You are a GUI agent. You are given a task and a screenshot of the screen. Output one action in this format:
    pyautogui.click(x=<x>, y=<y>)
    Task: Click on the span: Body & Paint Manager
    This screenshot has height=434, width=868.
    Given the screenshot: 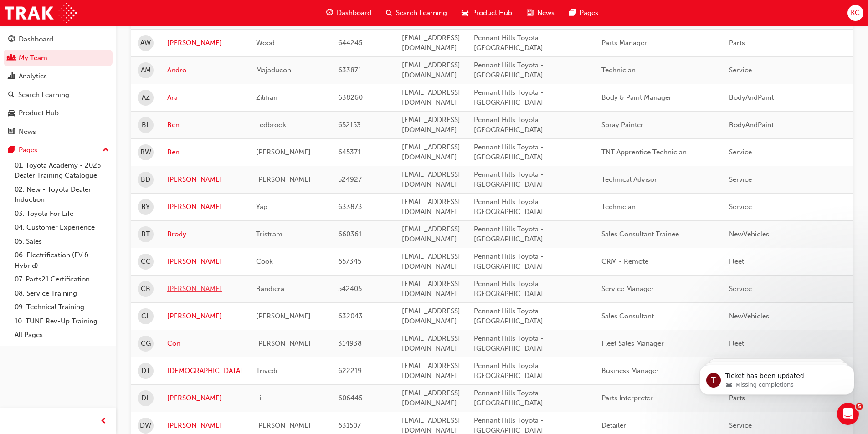 What is the action you would take?
    pyautogui.click(x=636, y=98)
    